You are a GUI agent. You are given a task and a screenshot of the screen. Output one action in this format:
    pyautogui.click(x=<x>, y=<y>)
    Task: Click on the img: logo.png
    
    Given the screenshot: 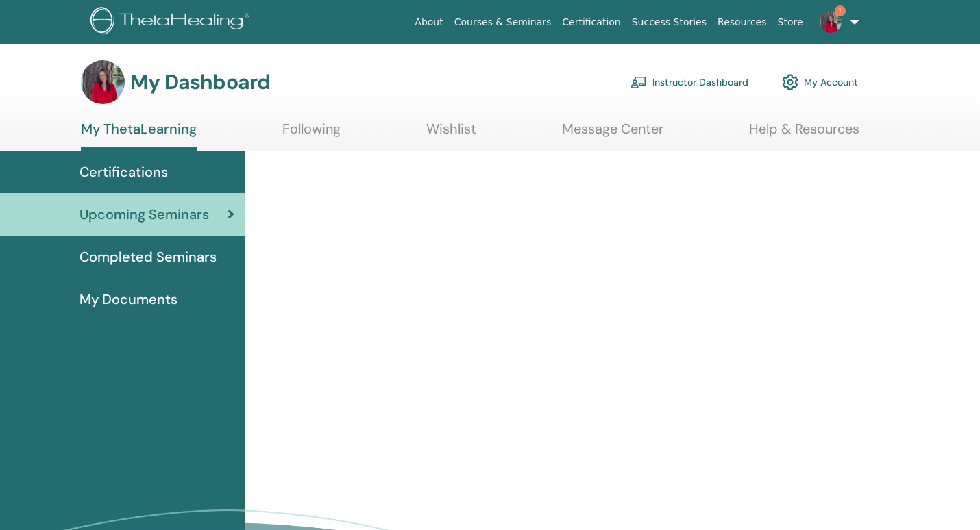 What is the action you would take?
    pyautogui.click(x=172, y=22)
    